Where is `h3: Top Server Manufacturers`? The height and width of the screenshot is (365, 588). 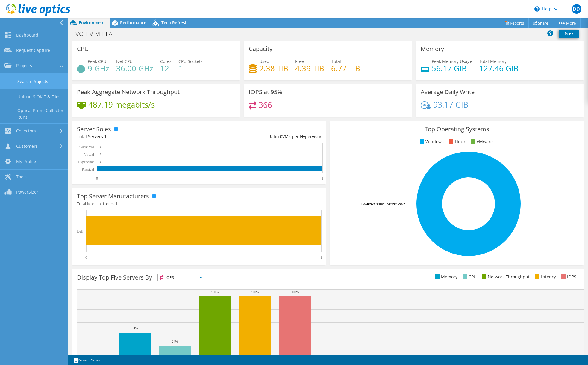 h3: Top Server Manufacturers is located at coordinates (113, 196).